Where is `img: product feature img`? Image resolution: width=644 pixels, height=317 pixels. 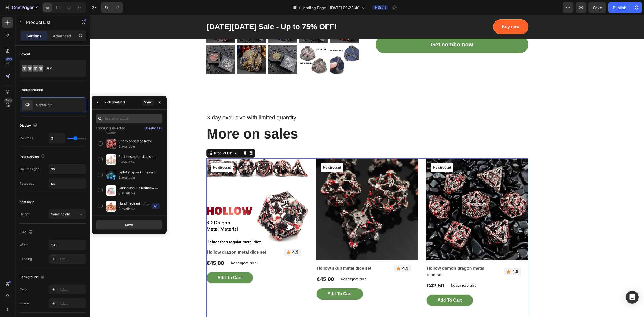 img: product feature img is located at coordinates (27, 105).